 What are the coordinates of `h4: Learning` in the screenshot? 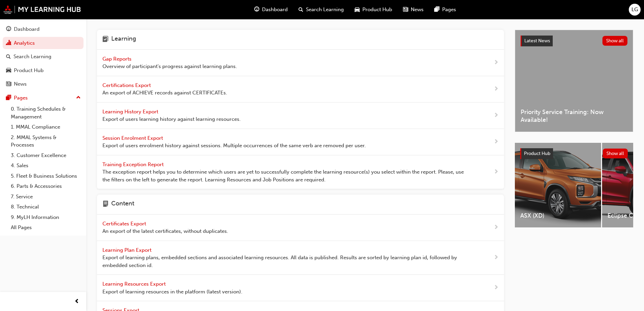 It's located at (124, 39).